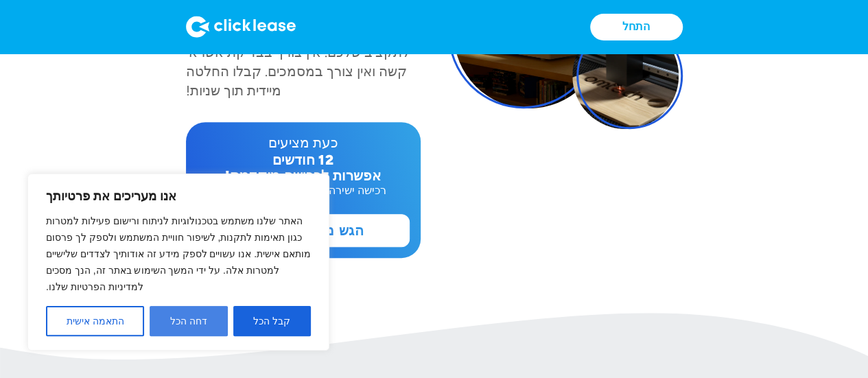 The width and height of the screenshot is (868, 378). Describe the element at coordinates (271, 321) in the screenshot. I see `font: קבל הכל` at that location.